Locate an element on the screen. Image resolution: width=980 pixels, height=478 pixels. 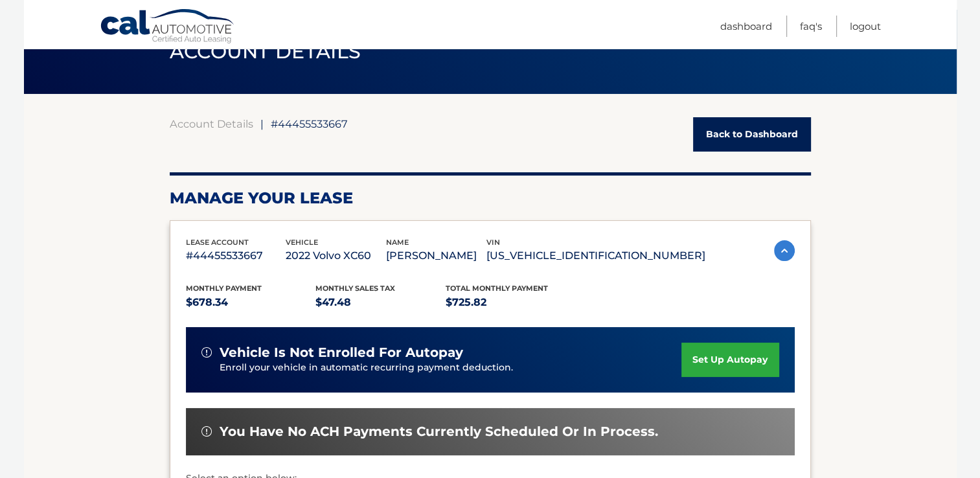
span: ACCOUNT DETAILS is located at coordinates (266, 51).